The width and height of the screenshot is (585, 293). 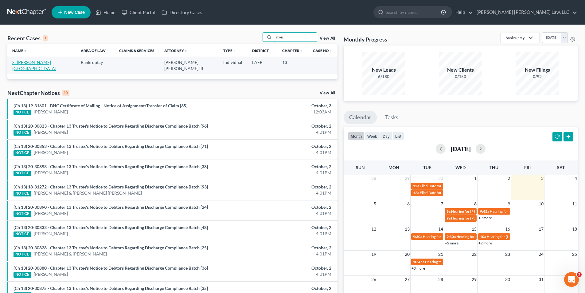 I want to click on a: (Ch 13) 20-30833 - Chapter 13 Trustee's Notice to Debtors Regarding Discharge Compliance Batch [48], so click(x=111, y=227).